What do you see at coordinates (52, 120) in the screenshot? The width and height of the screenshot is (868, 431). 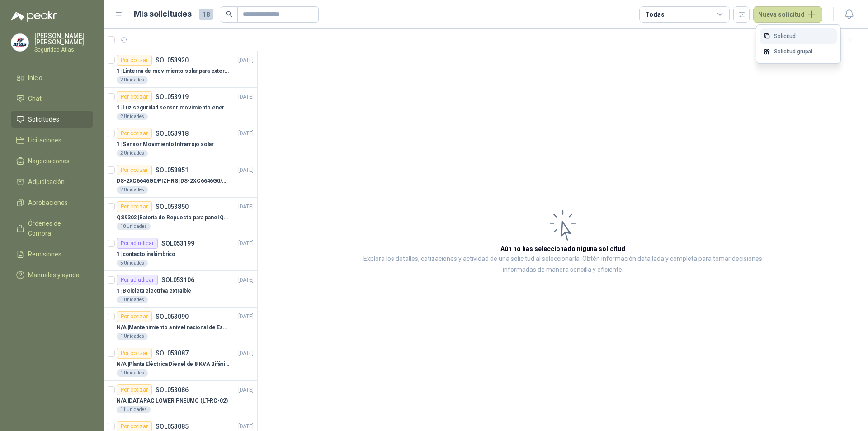 I see `a: Solicitudes` at bounding box center [52, 120].